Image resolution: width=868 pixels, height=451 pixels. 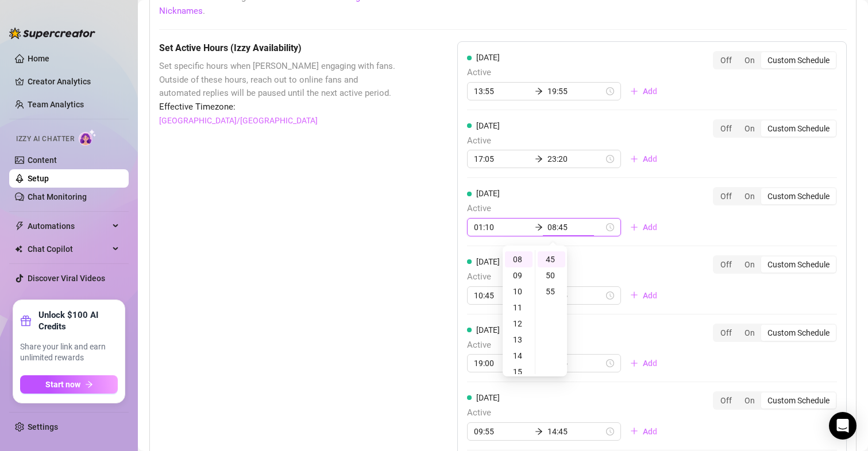 What do you see at coordinates (18, 249) in the screenshot?
I see `img: Chat Copilot` at bounding box center [18, 249].